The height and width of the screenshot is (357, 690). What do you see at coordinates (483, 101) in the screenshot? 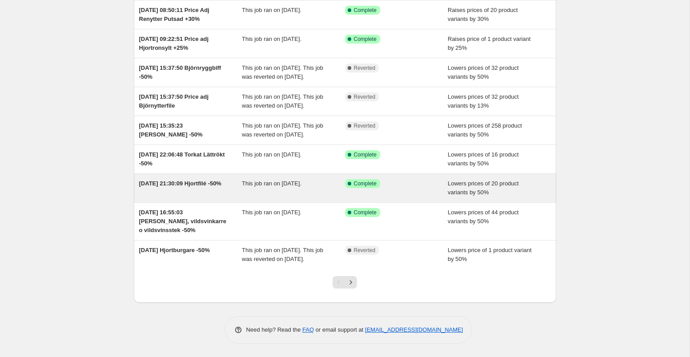
I see `span: Lowers prices of 32 product variants by 13%` at bounding box center [483, 101].